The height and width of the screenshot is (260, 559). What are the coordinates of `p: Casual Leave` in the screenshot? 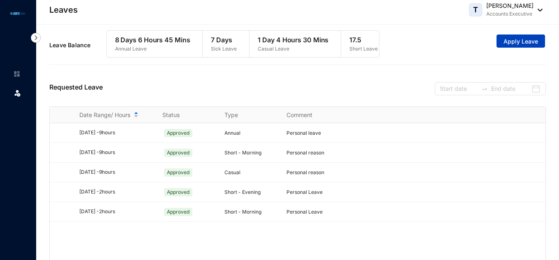 It's located at (293, 49).